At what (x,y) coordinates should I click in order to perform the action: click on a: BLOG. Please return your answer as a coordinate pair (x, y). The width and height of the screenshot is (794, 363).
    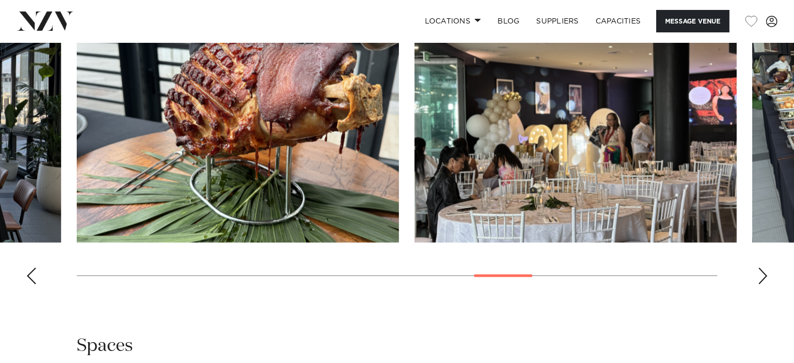
    Looking at the image, I should click on (508, 21).